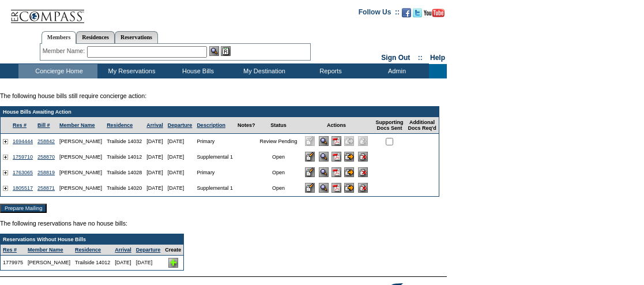 The image size is (644, 285). I want to click on a: Residences, so click(95, 37).